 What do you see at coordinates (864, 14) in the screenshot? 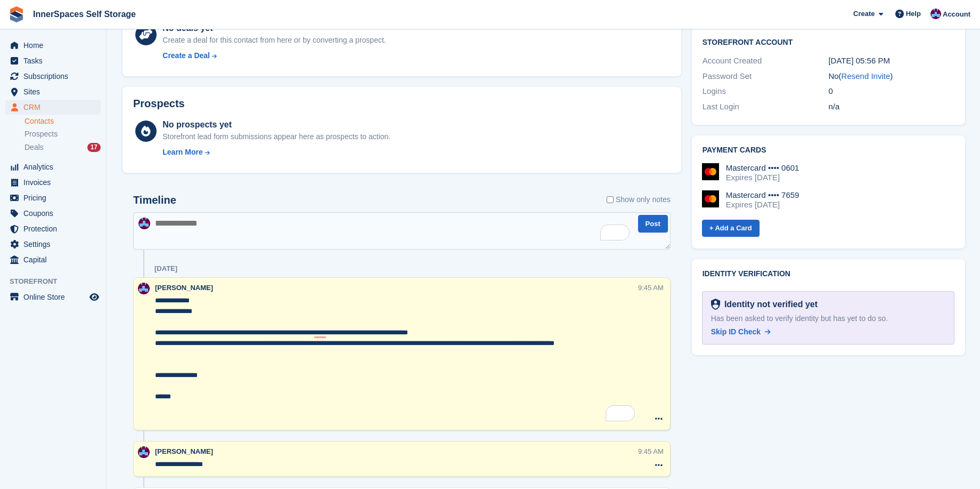
I see `span: Create` at bounding box center [864, 14].